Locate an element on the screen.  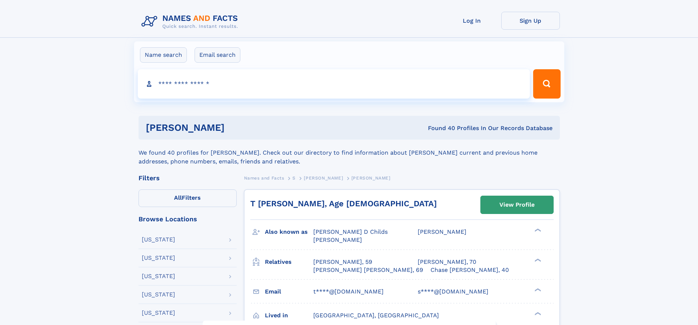
div: Browse Locations is located at coordinates (188, 219).